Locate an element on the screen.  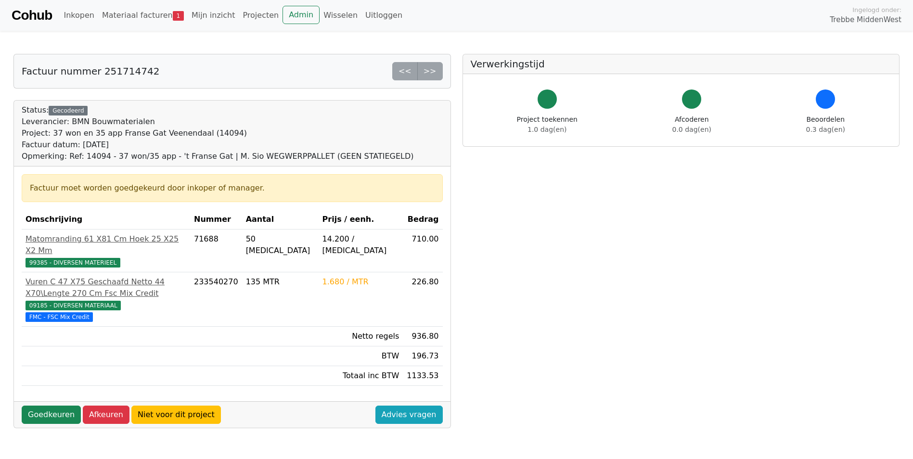
a: Goedkeuren is located at coordinates (51, 415).